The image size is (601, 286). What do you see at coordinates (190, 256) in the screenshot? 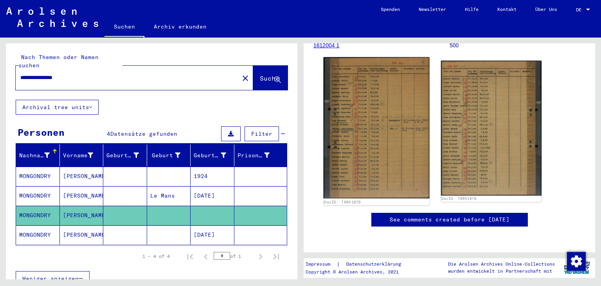
I see `button: First page` at bounding box center [190, 256].